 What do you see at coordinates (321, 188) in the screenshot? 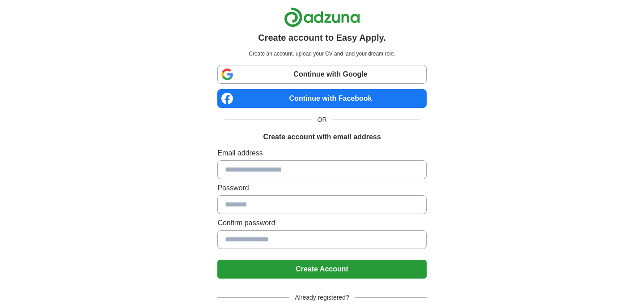
I see `label: Password` at bounding box center [321, 188].